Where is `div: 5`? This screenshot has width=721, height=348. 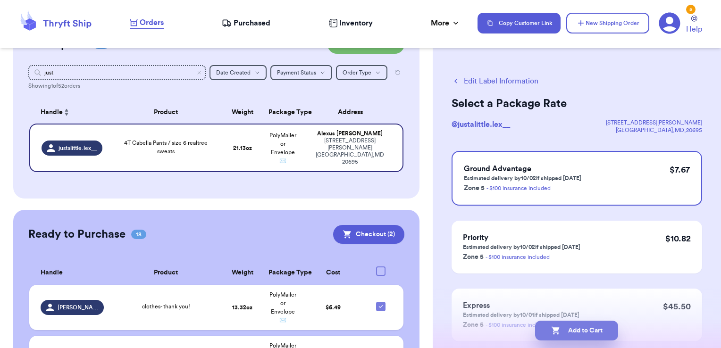
div: 5 is located at coordinates (691, 9).